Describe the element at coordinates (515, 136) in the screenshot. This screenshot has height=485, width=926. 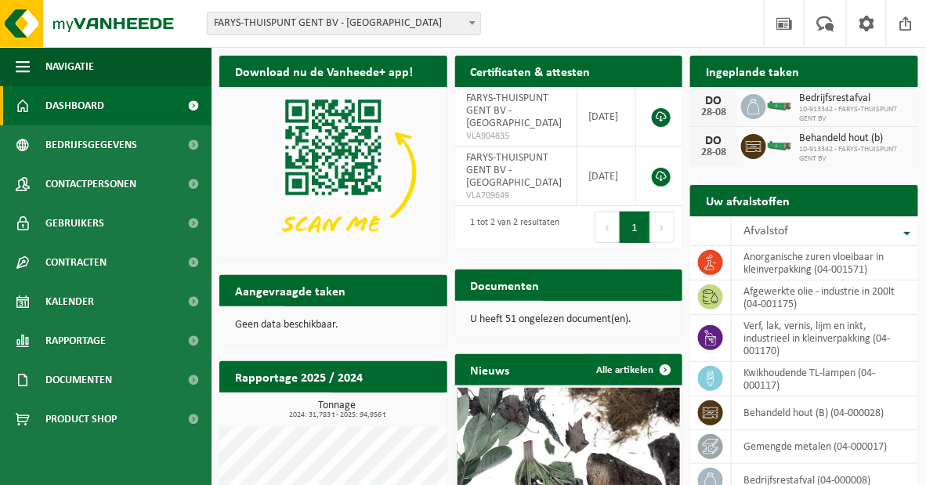
I see `span: VLA904835` at that location.